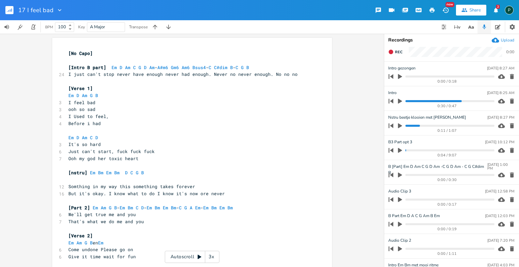 This screenshot has height=267, width=519. What do you see at coordinates (508, 40) in the screenshot?
I see `div: Upload` at bounding box center [508, 40].